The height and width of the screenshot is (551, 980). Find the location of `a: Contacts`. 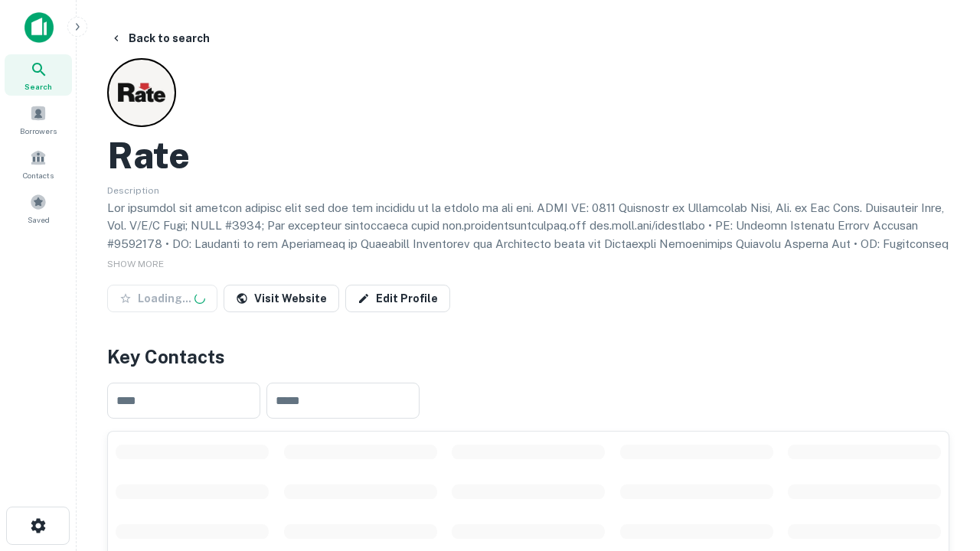

a: Contacts is located at coordinates (39, 164).